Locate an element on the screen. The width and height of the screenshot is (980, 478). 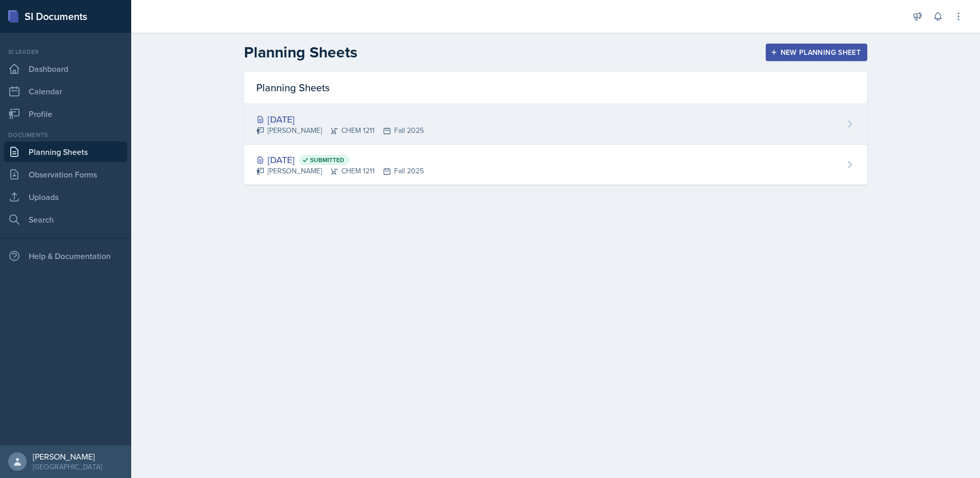
a: Profile is located at coordinates (66, 114).